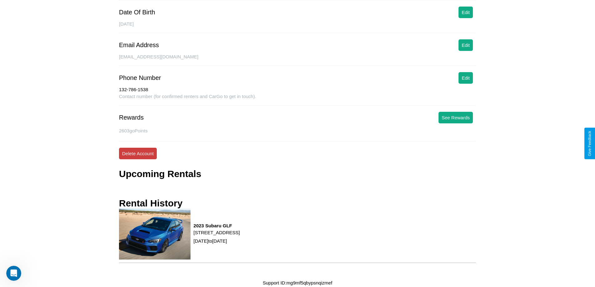 The width and height of the screenshot is (595, 287). What do you see at coordinates (138, 153) in the screenshot?
I see `button: Delete Account` at bounding box center [138, 153].